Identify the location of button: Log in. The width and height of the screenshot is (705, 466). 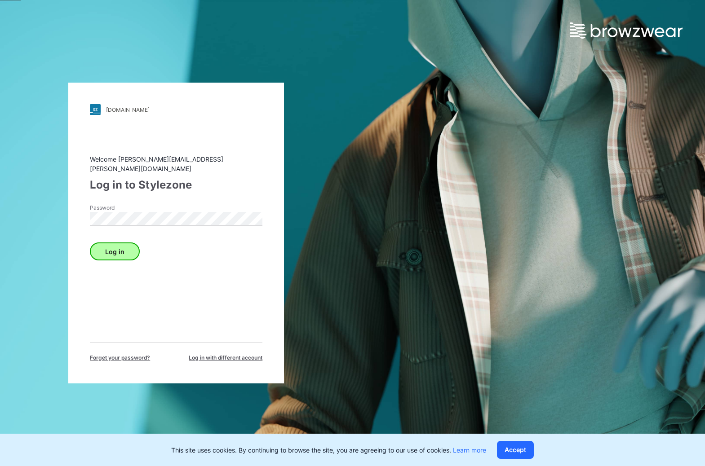
(115, 251).